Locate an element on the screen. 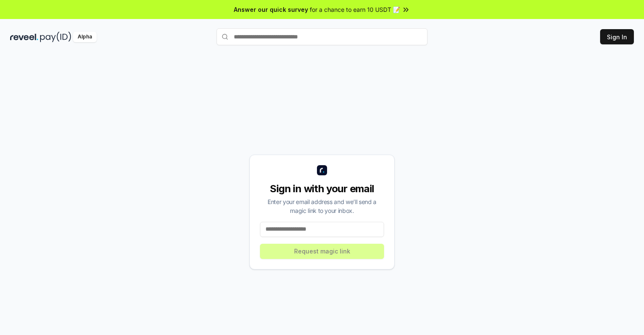 Image resolution: width=644 pixels, height=335 pixels. img: pay_id is located at coordinates (56, 37).